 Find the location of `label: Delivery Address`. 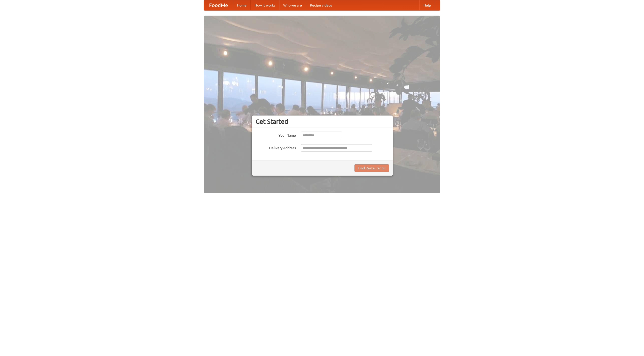

label: Delivery Address is located at coordinates (276, 147).